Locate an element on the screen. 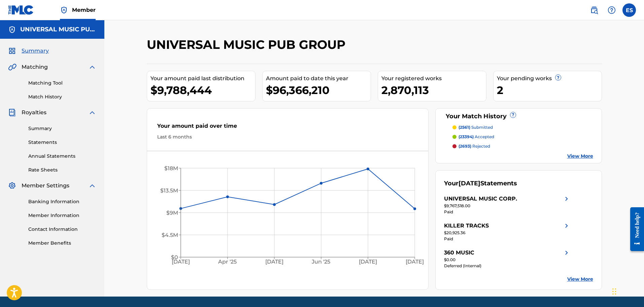 The height and width of the screenshot is (307, 644). a: Banking Information is located at coordinates (62, 201).